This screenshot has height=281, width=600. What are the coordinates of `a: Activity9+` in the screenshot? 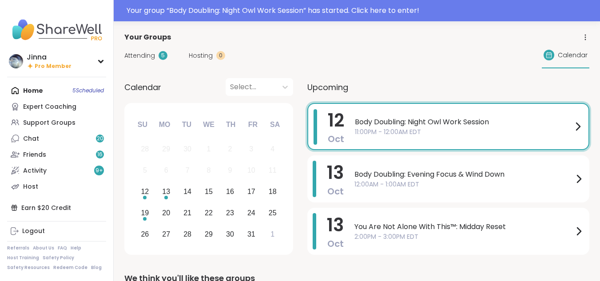 It's located at (56, 171).